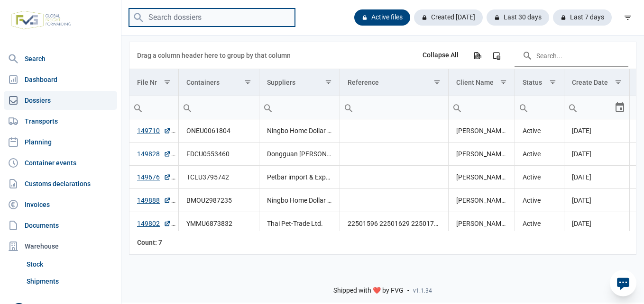  Describe the element at coordinates (620, 108) in the screenshot. I see `div: Select` at that location.